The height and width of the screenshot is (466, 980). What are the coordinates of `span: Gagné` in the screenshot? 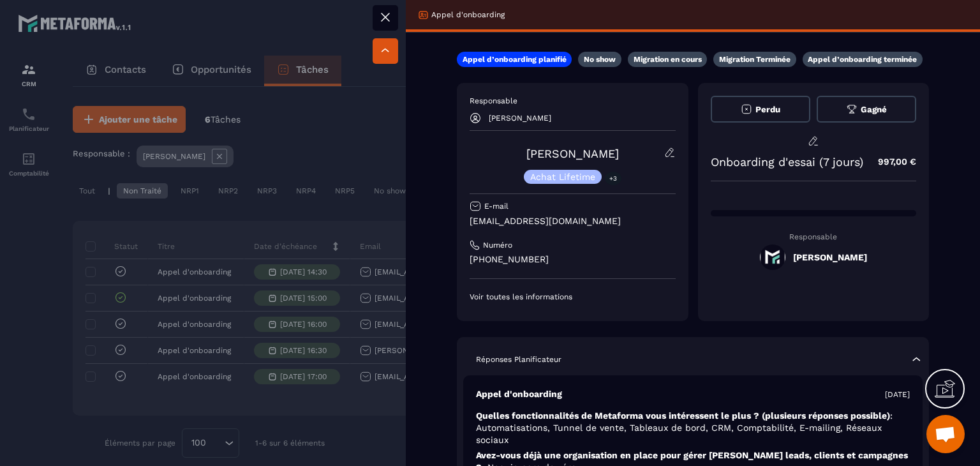 It's located at (873, 109).